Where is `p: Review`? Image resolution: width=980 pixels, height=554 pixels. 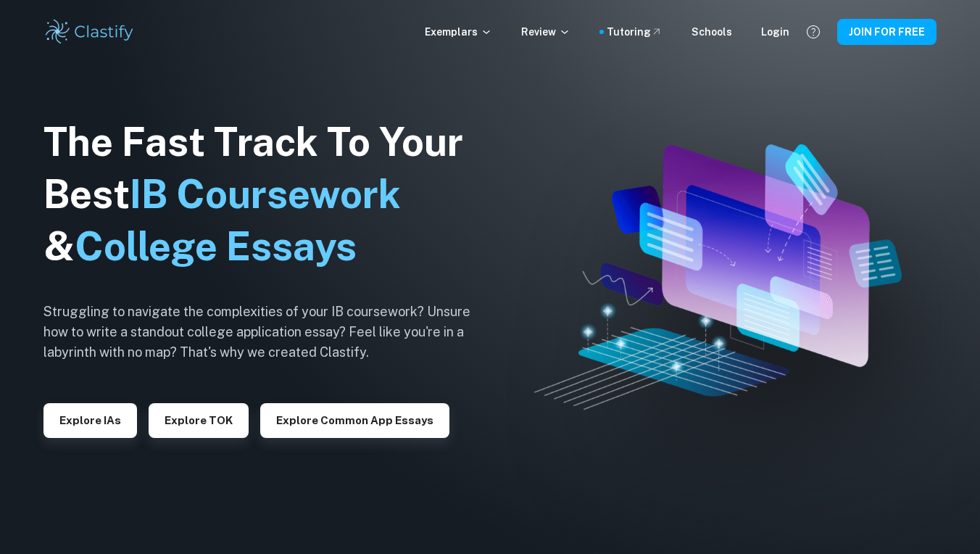 p: Review is located at coordinates (545, 32).